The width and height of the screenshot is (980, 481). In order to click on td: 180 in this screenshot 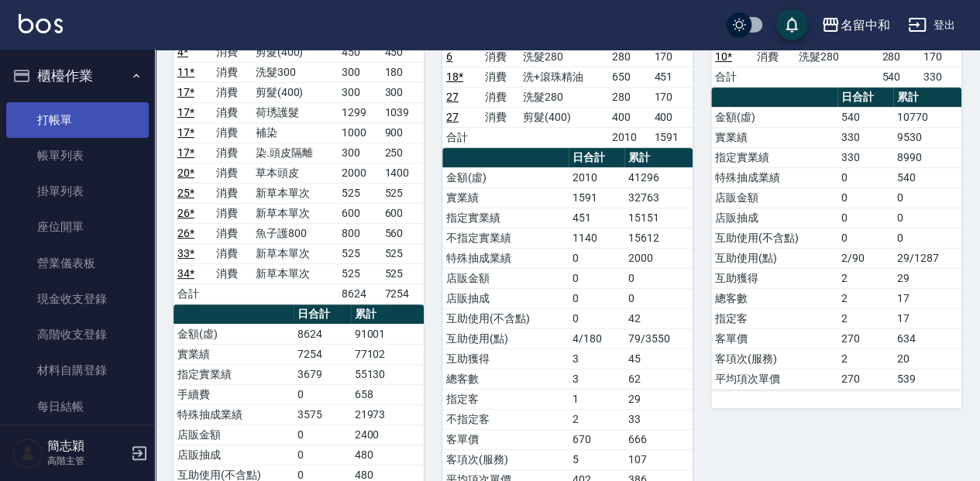, I will do `click(402, 72)`.